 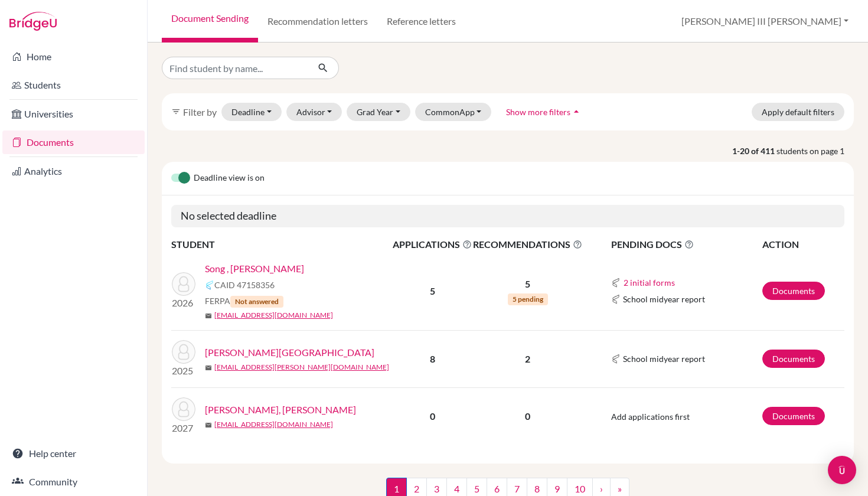 I want to click on input: Find student by name..., so click(x=235, y=68).